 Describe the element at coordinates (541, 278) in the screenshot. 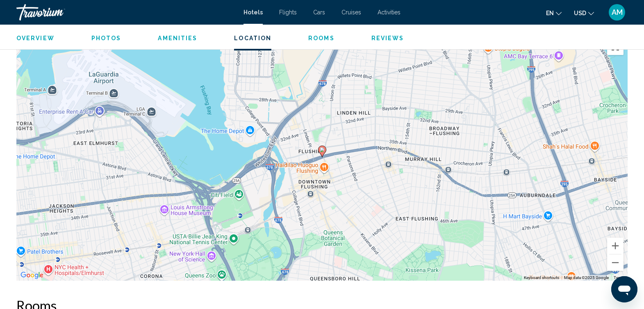

I see `button: Keyboard shortcuts` at that location.